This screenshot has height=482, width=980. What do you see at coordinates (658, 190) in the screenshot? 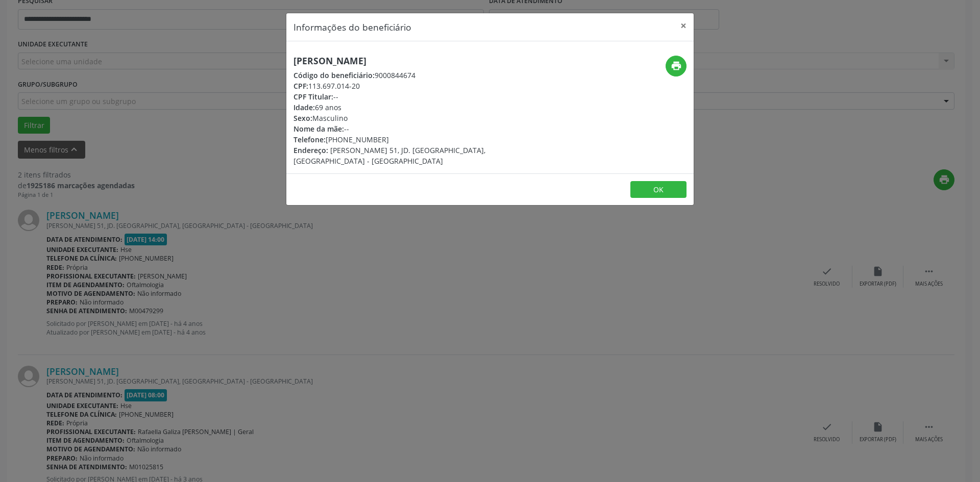
I see `button: OK` at bounding box center [658, 190].